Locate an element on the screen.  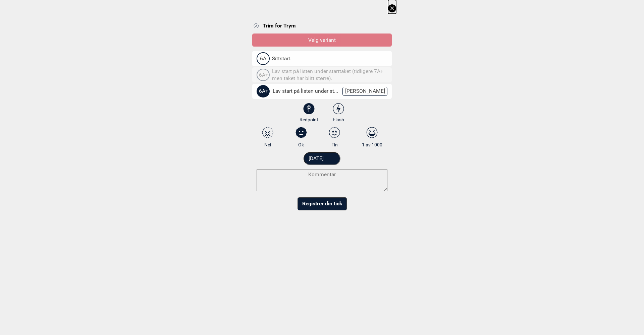
span: 1 av 1000 is located at coordinates (372, 145).